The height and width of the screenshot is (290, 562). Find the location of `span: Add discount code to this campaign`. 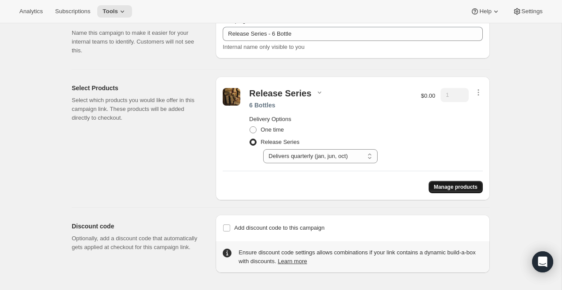

span: Add discount code to this campaign is located at coordinates (279, 227).